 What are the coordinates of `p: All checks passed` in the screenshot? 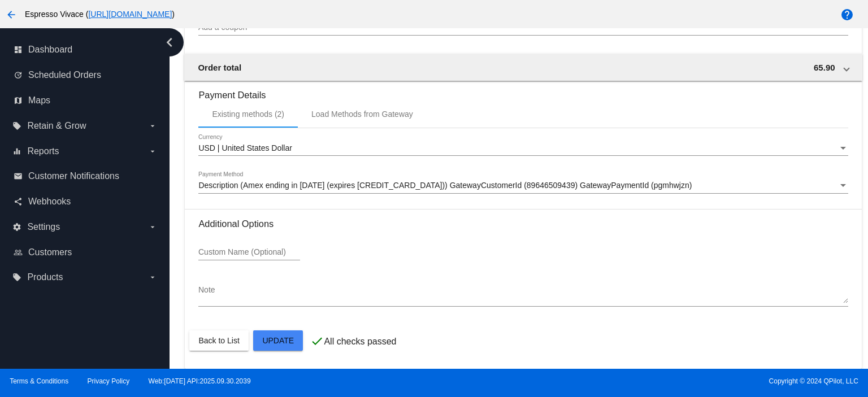 It's located at (360, 342).